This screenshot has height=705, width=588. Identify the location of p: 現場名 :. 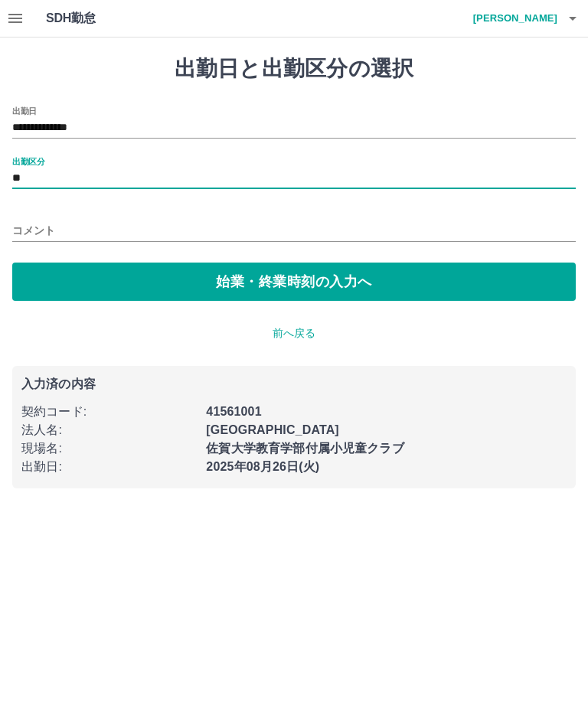
(109, 449).